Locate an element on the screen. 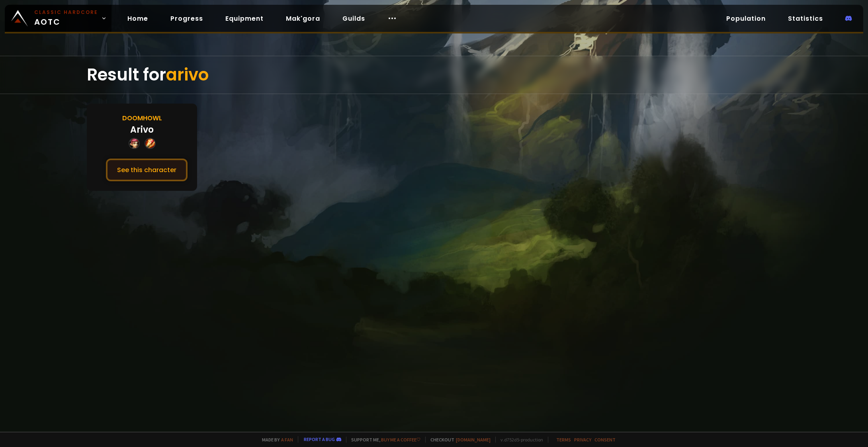 This screenshot has width=868, height=447. a: a fan is located at coordinates (287, 439).